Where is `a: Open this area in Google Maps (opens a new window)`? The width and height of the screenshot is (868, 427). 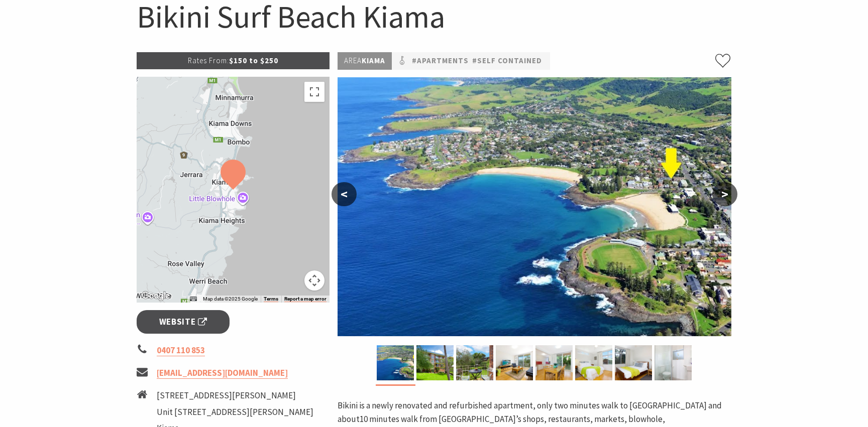
a: Open this area in Google Maps (opens a new window) is located at coordinates (156, 296).